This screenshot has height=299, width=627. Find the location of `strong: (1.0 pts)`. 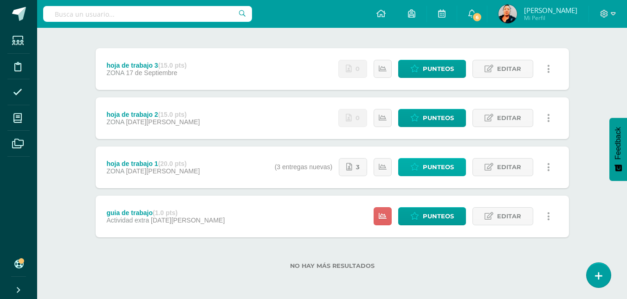

strong: (1.0 pts) is located at coordinates (165, 213).